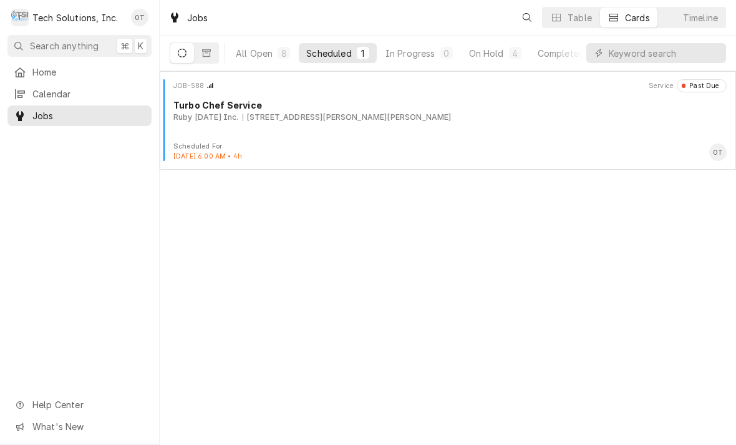 This screenshot has width=736, height=445. What do you see at coordinates (64, 46) in the screenshot?
I see `span: Search anything` at bounding box center [64, 46].